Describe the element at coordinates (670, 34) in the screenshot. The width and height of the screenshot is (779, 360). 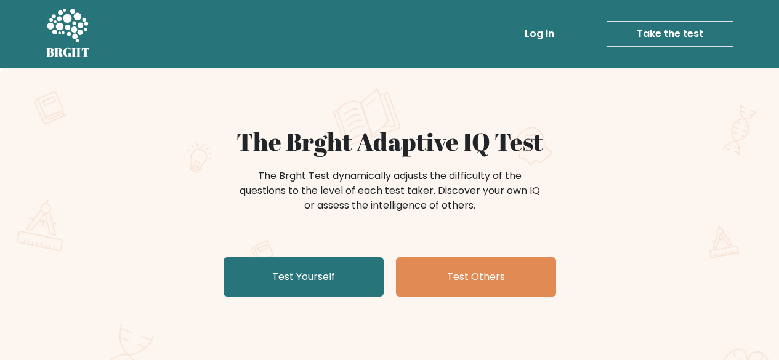
I see `a: Take the test` at that location.